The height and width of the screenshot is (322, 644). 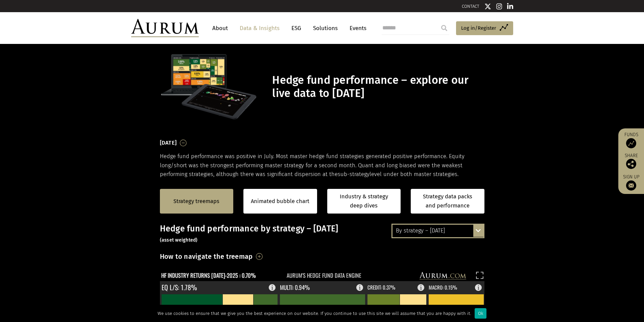 What do you see at coordinates (479, 28) in the screenshot?
I see `span: Log in/Register` at bounding box center [479, 28].